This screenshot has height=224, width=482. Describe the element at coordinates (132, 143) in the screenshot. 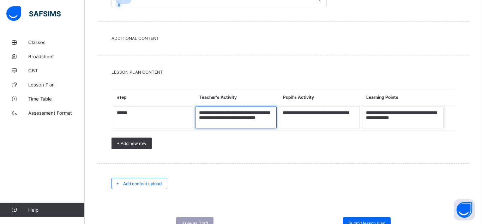

I see `span: + Add new row` at that location.